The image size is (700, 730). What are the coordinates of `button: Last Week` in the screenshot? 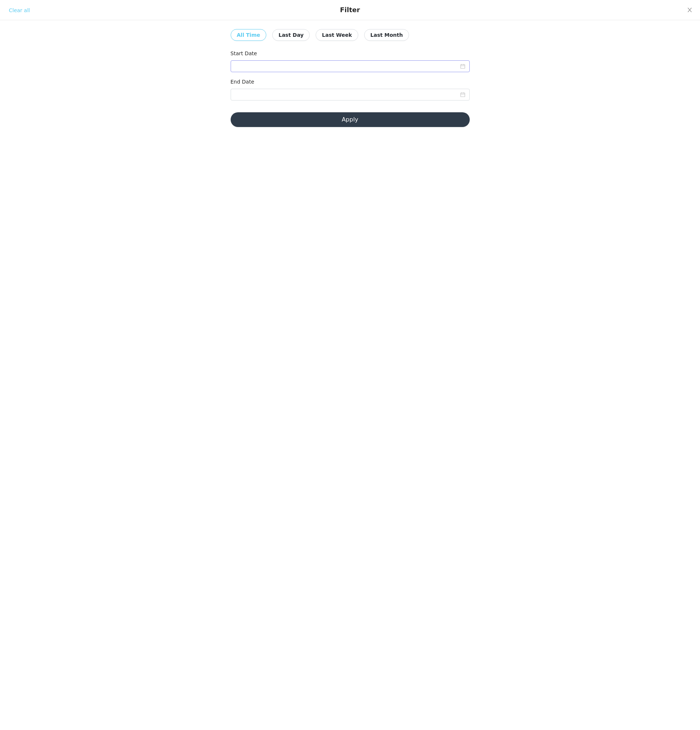 It's located at (337, 35).